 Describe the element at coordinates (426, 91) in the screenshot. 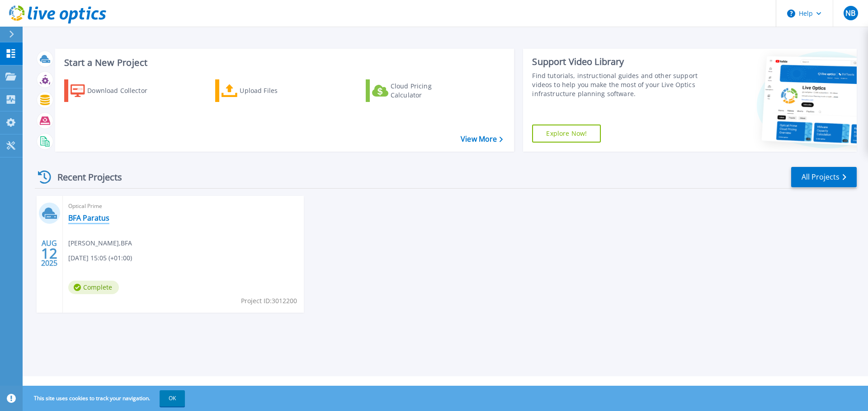

I see `div: Cloud Pricing Calculator` at that location.